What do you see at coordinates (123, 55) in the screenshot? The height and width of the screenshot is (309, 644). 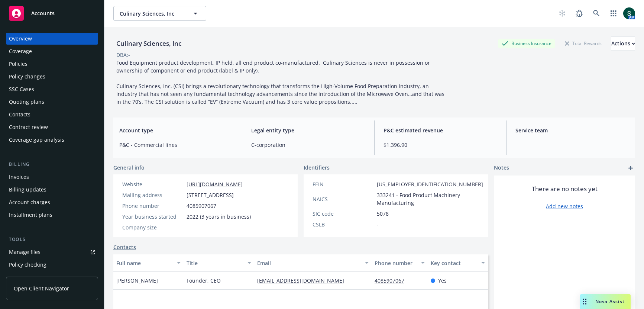 I see `div: DBA: -` at bounding box center [123, 55].